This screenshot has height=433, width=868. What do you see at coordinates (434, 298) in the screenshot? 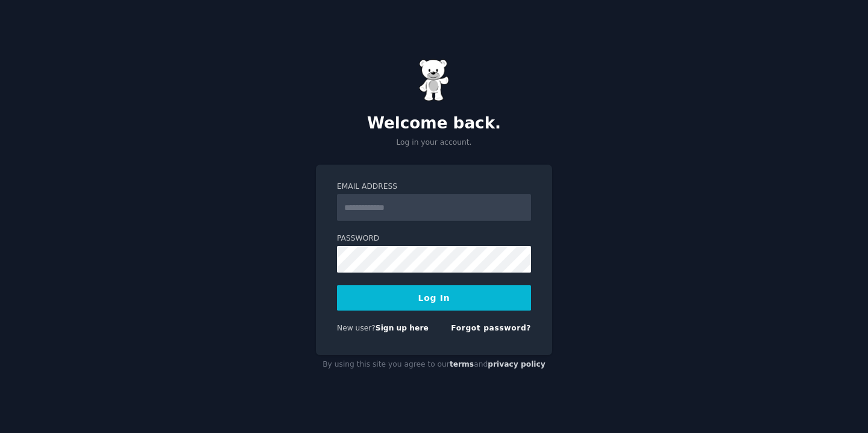
I see `button: Log In` at bounding box center [434, 298].